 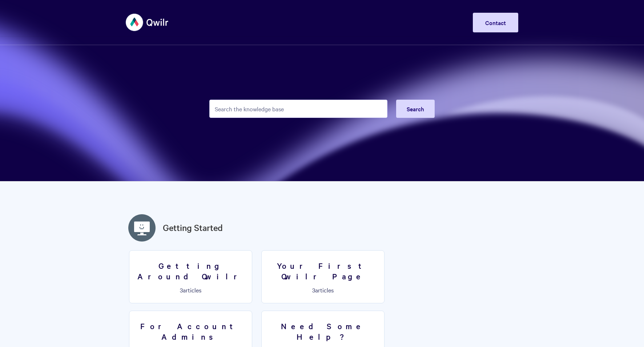 What do you see at coordinates (147, 22) in the screenshot?
I see `img: Qwilr Help Center` at bounding box center [147, 22].